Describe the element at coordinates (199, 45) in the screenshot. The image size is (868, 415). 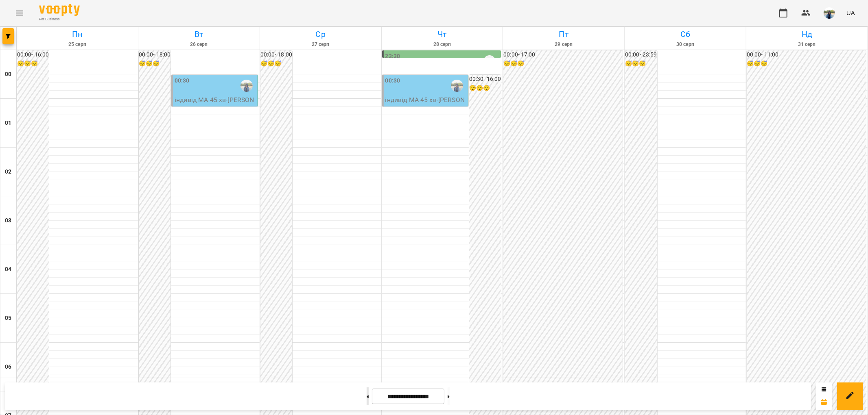
I see `h6: 26 серп` at that location.